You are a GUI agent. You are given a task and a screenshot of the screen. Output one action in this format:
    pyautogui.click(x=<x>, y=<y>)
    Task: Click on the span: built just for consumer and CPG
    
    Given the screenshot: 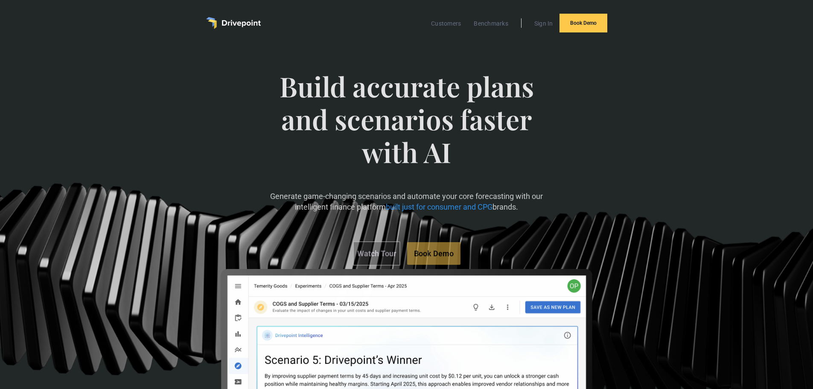 What is the action you would take?
    pyautogui.click(x=439, y=207)
    